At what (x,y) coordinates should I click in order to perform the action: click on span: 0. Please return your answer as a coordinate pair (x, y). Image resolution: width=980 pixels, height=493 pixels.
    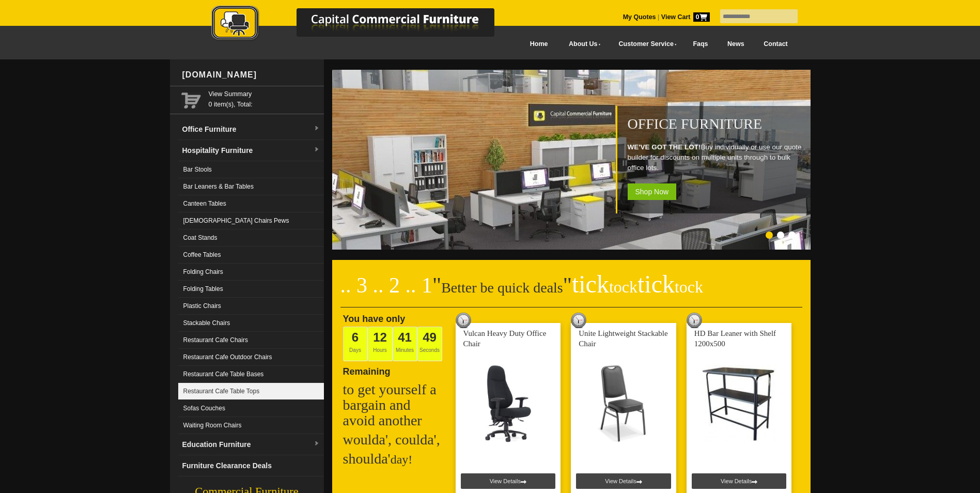
    Looking at the image, I should click on (702, 17).